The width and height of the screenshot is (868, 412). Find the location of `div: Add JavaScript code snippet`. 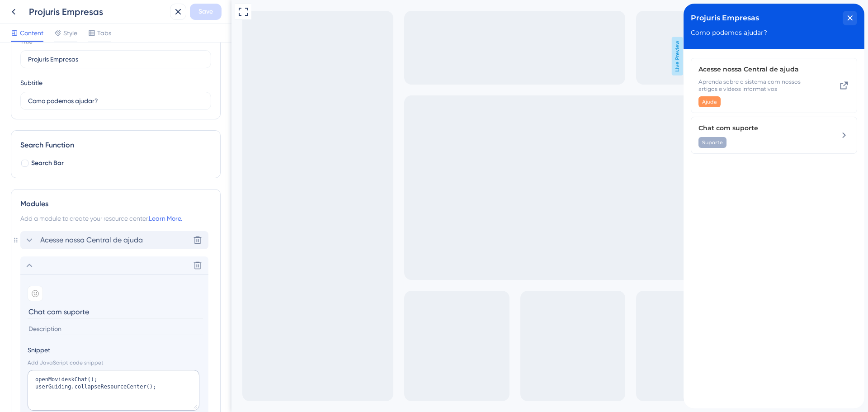

div: Add JavaScript code snippet is located at coordinates (115, 363).